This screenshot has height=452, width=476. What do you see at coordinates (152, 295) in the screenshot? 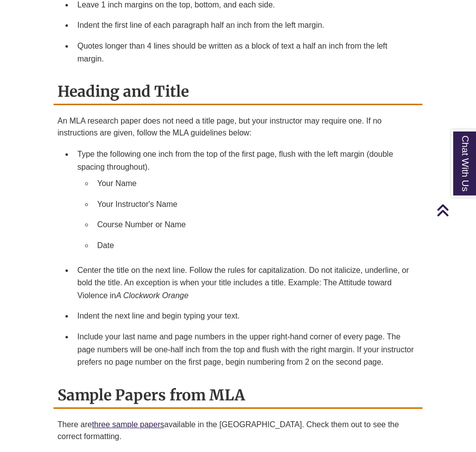
I see `em: A Clockwork Orange` at bounding box center [152, 295].